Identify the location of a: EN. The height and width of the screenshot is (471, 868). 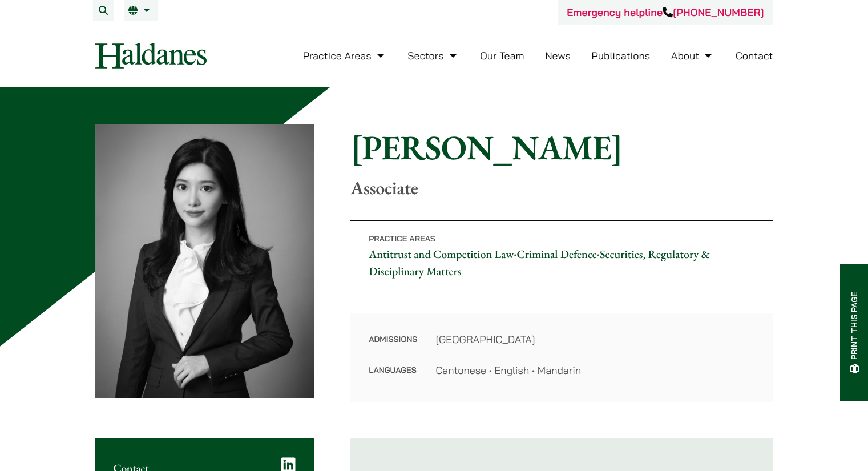
(140, 10).